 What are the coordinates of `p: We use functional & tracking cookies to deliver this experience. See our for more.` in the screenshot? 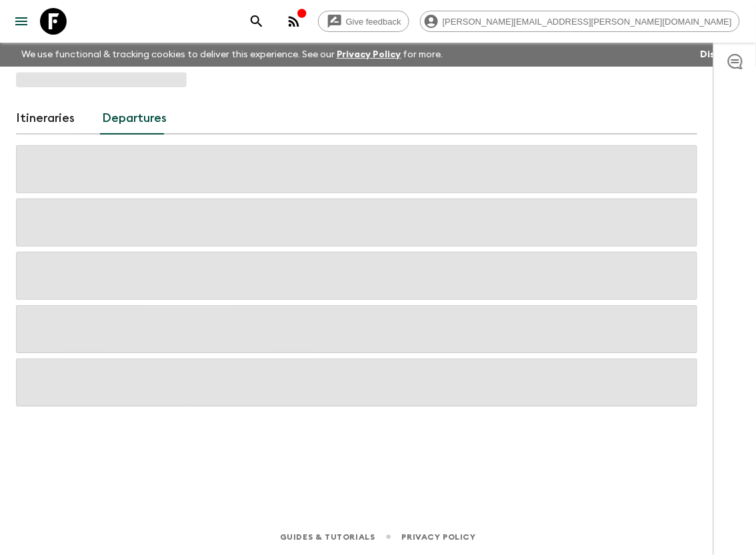 It's located at (232, 54).